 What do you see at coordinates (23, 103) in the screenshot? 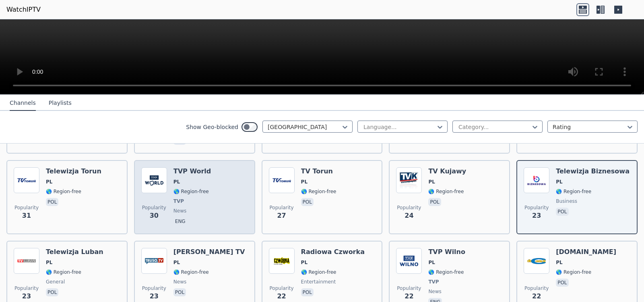
I see `button: Channels` at bounding box center [23, 103].